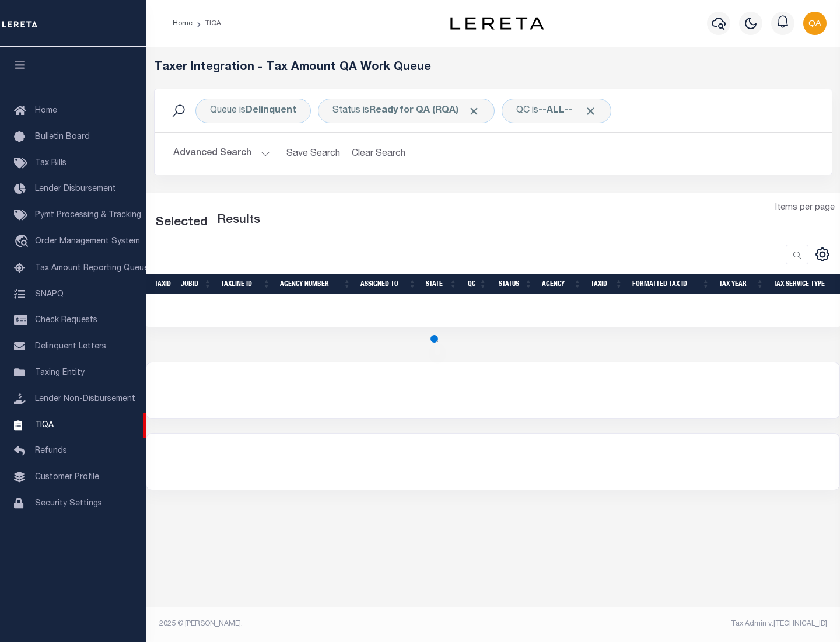 This screenshot has height=642, width=840. I want to click on span: Tax Bills, so click(50, 164).